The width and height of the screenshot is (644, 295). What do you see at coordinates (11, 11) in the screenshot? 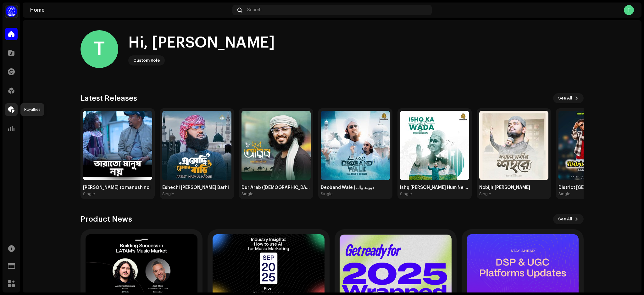
I see `img: a1dd4b00-069a-4dd5-89ed-38fbdf7e908f` at bounding box center [11, 11].